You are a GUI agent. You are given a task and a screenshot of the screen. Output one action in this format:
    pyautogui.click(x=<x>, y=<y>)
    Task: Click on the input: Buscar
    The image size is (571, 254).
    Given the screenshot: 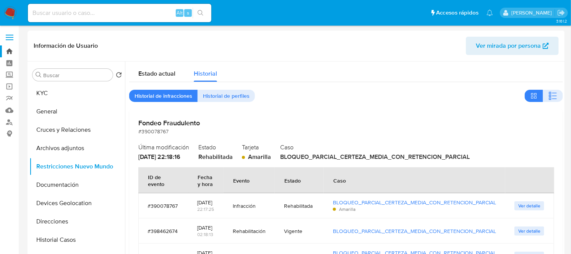 What is the action you would take?
    pyautogui.click(x=76, y=75)
    